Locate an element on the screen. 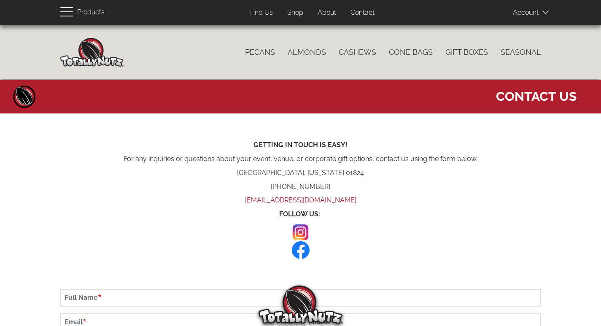 The width and height of the screenshot is (601, 326). a: Seasonal is located at coordinates (521, 52).